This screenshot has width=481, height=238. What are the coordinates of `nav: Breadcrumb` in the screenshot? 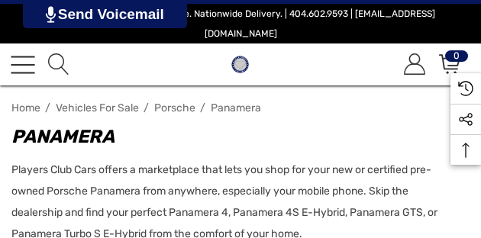 It's located at (241, 108).